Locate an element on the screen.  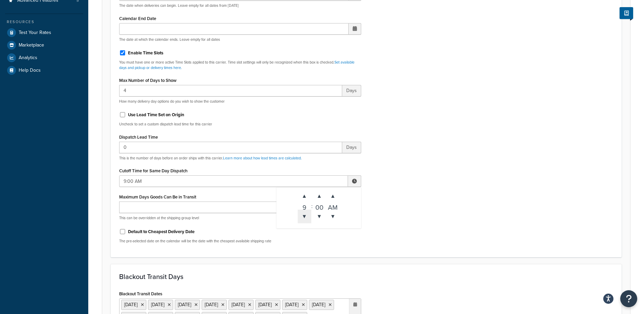
h3: Blackout Transit Days is located at coordinates (366, 277).